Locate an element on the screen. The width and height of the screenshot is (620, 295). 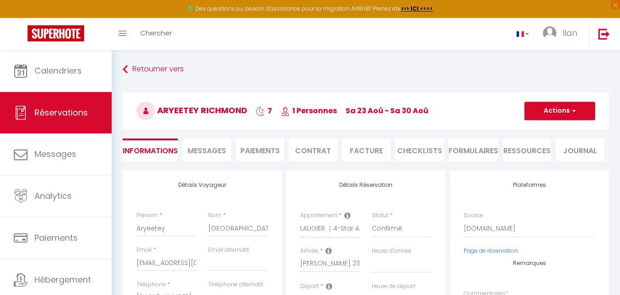
label: Prénom is located at coordinates (147, 215).